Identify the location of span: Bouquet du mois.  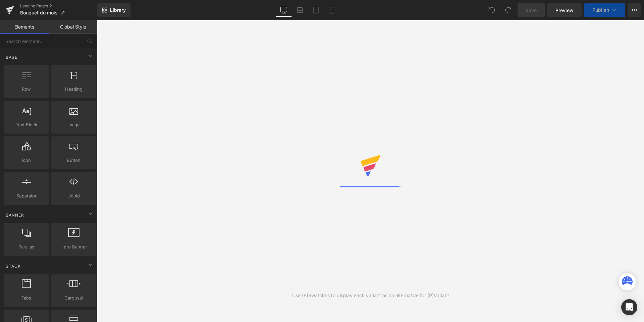
(39, 13).